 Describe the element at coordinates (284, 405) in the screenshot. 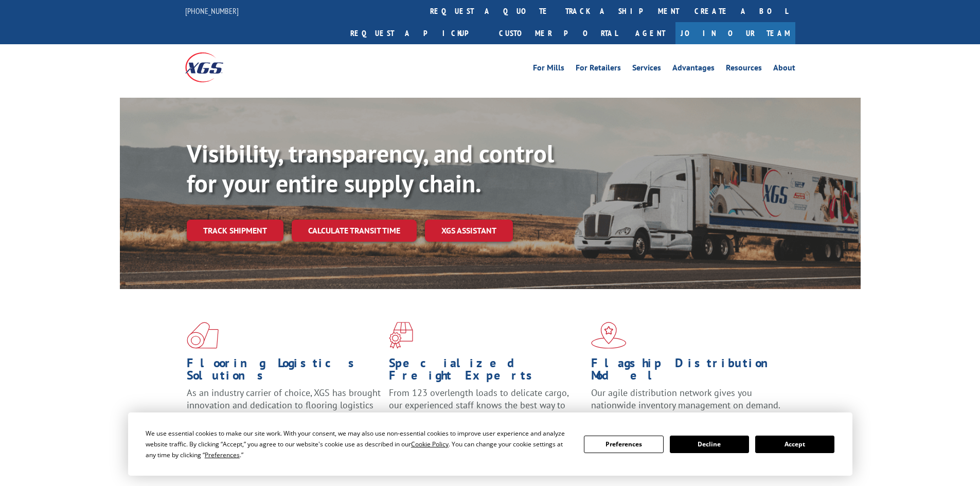

I see `span: As an industry carrier of choice, XGS has brought innovation and dedication to flooring logistics...` at that location.